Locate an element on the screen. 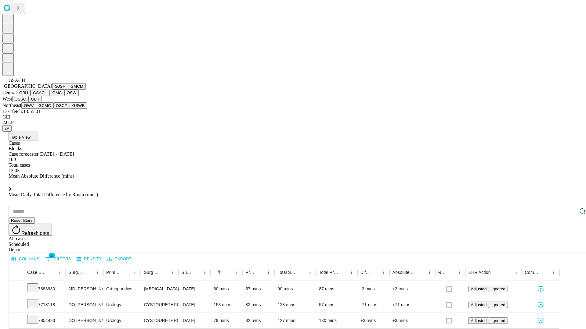  div: Predicted In Room Duration is located at coordinates (250, 273).